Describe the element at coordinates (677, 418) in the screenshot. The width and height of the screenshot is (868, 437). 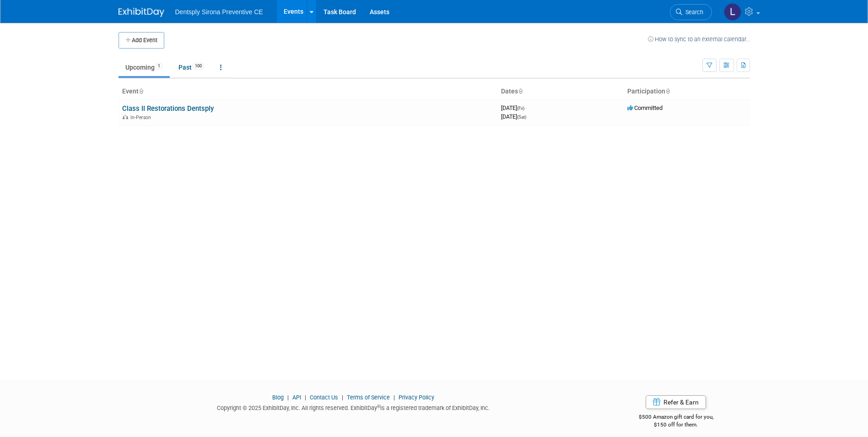
I see `div: $500 Amazon gift card for you,` at that location.